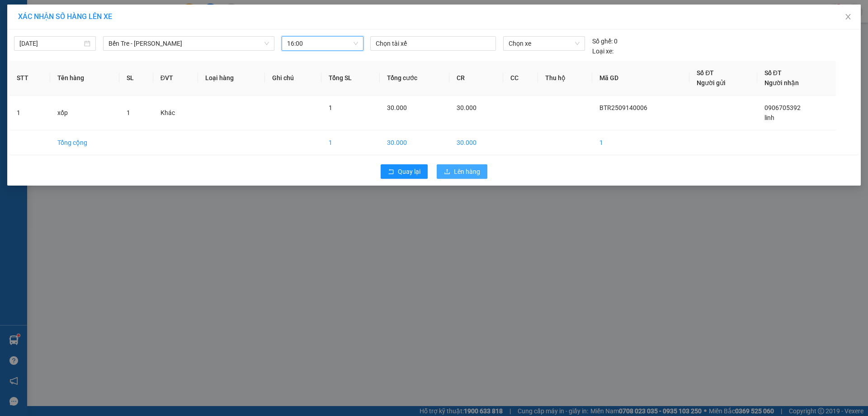 The width and height of the screenshot is (868, 416). I want to click on span: Người gửi, so click(711, 83).